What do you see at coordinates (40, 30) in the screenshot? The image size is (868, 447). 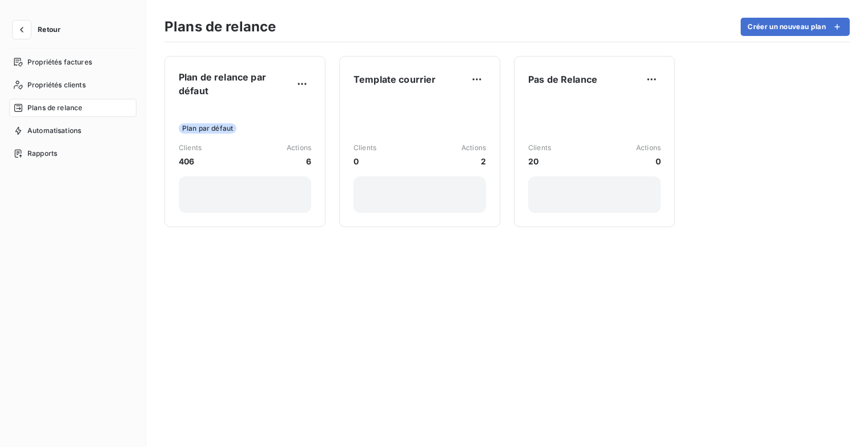 I see `button: Retour` at bounding box center [40, 30].